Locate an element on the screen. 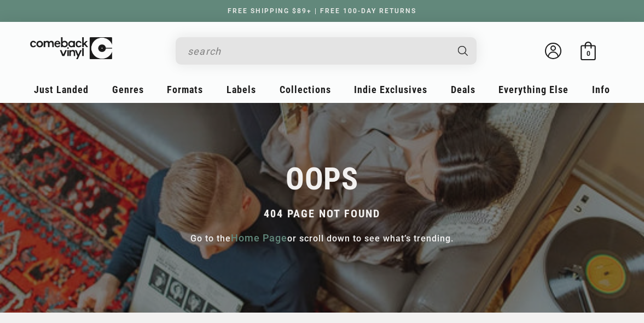 The width and height of the screenshot is (644, 323). span: Everything Else is located at coordinates (534, 89).